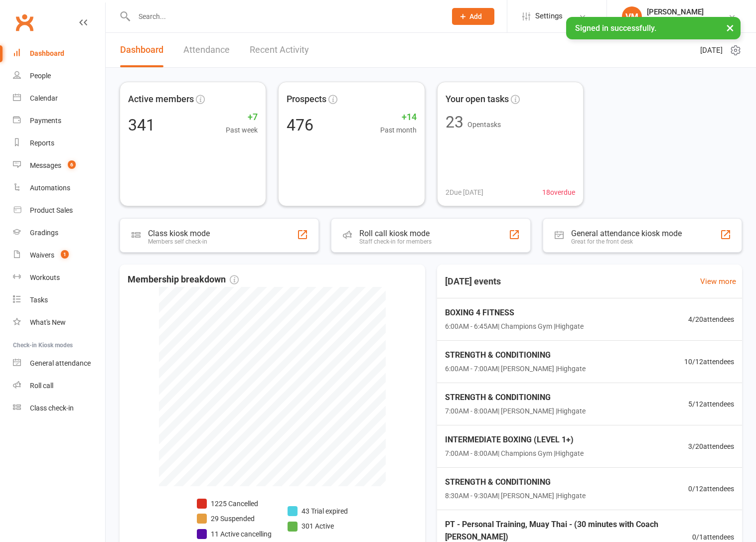 The height and width of the screenshot is (542, 756). What do you see at coordinates (477, 99) in the screenshot?
I see `span: Your open tasks` at bounding box center [477, 99].